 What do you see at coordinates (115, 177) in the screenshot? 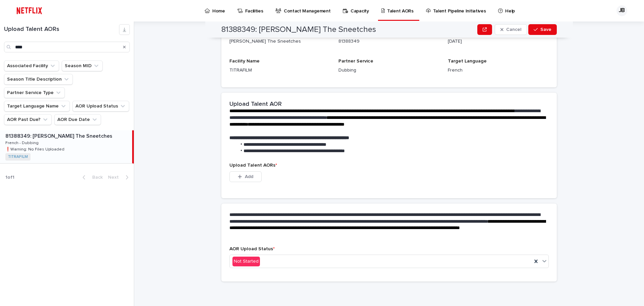
I see `span: Next` at bounding box center [115, 177].